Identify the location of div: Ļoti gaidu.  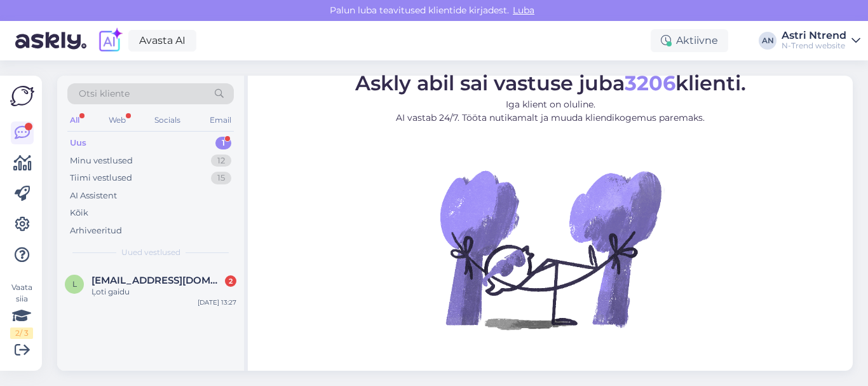
(164, 292).